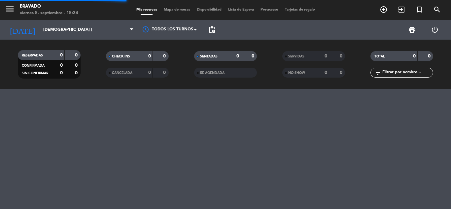  Describe the element at coordinates (377, 73) in the screenshot. I see `i: filter_list` at that location.